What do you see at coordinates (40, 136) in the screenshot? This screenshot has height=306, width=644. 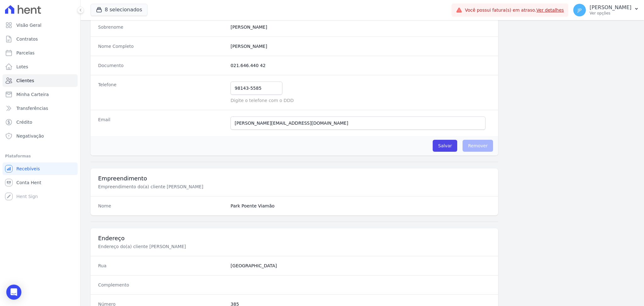 I see `a: Negativação` at bounding box center [40, 136].